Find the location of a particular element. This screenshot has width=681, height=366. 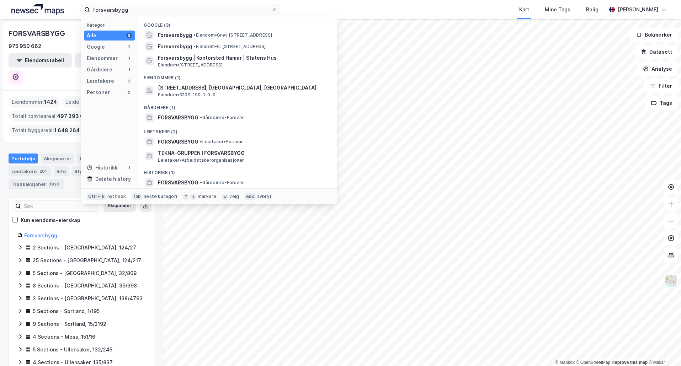

div: Totalt tomteareal : is located at coordinates (54, 116).